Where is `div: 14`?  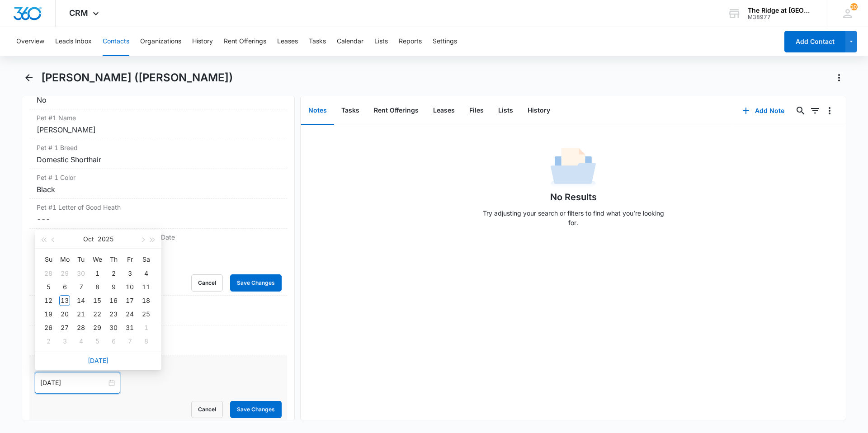 div: 14 is located at coordinates (81, 301).